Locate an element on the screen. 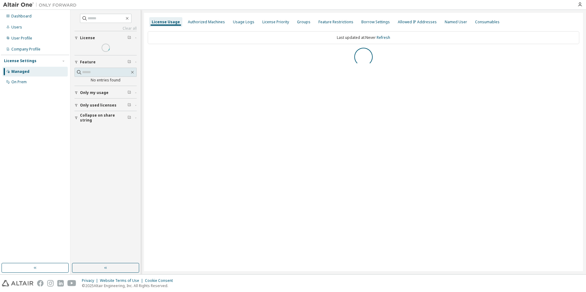 Image resolution: width=586 pixels, height=292 pixels. span: License is located at coordinates (87, 38).